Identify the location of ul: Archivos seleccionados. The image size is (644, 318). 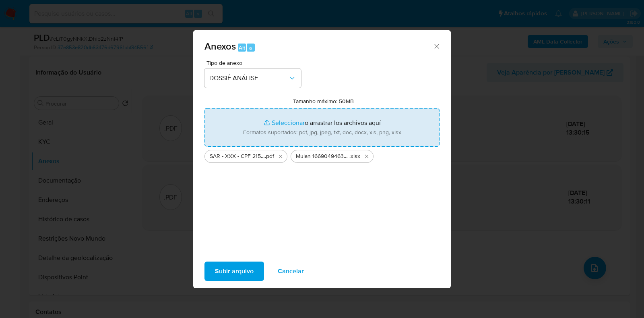
(322, 154).